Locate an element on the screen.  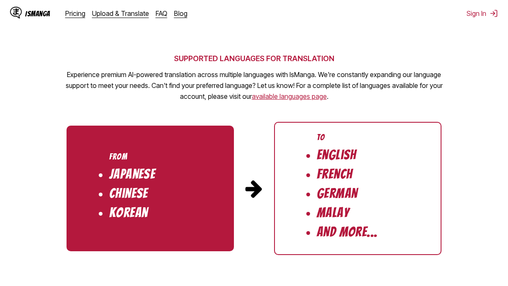
a: Blog is located at coordinates (181, 13).